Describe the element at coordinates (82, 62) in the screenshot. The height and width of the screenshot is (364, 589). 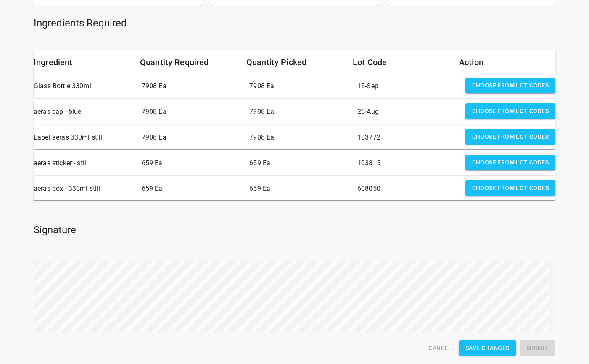
I see `h6: Ingredient` at that location.